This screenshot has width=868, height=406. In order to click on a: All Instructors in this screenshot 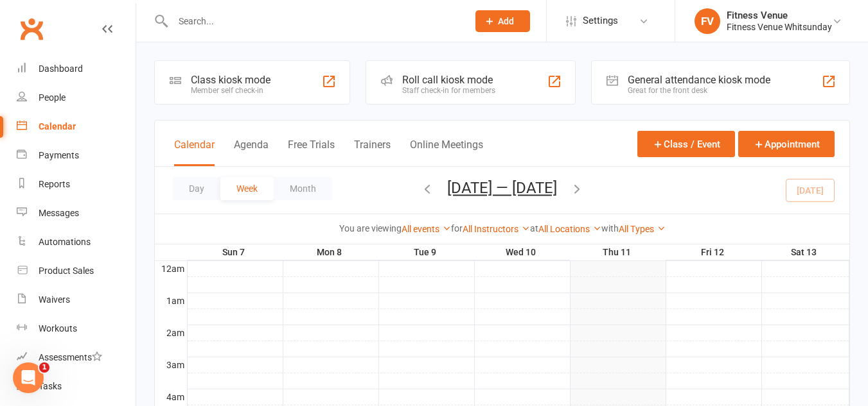, I will do `click(496, 229)`.